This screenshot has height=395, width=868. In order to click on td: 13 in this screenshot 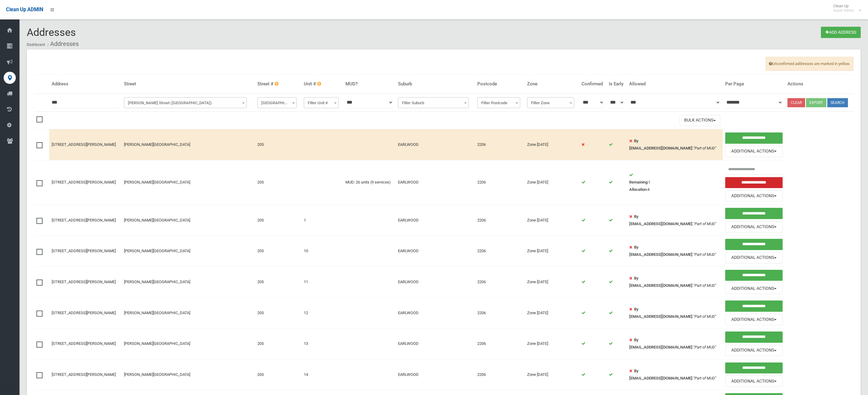, I will do `click(322, 344)`.